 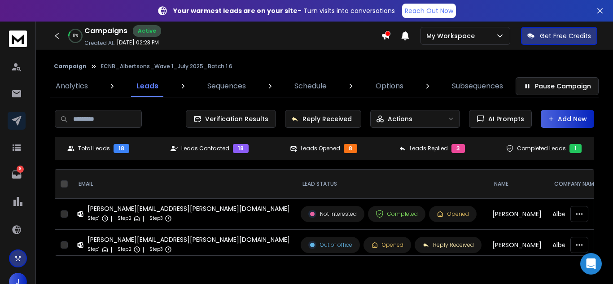 I want to click on th: Company Name, so click(x=576, y=184).